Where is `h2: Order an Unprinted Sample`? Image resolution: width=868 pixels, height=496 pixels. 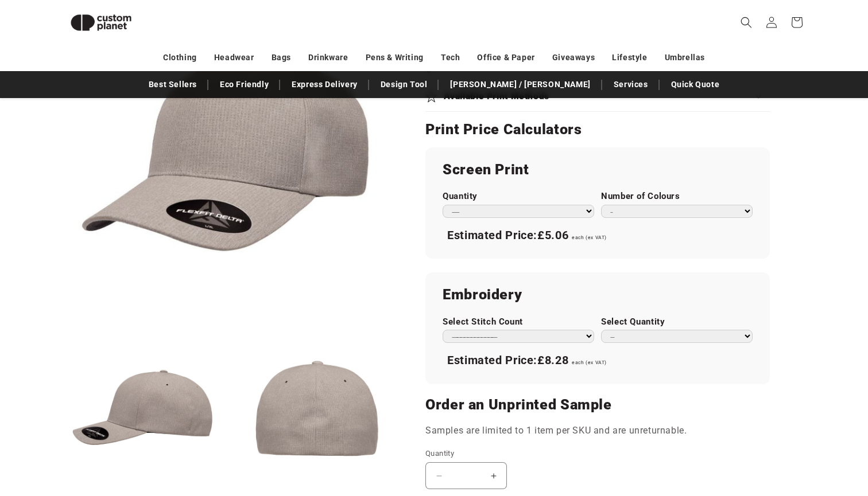
h2: Order an Unprinted Sample is located at coordinates (598, 405).